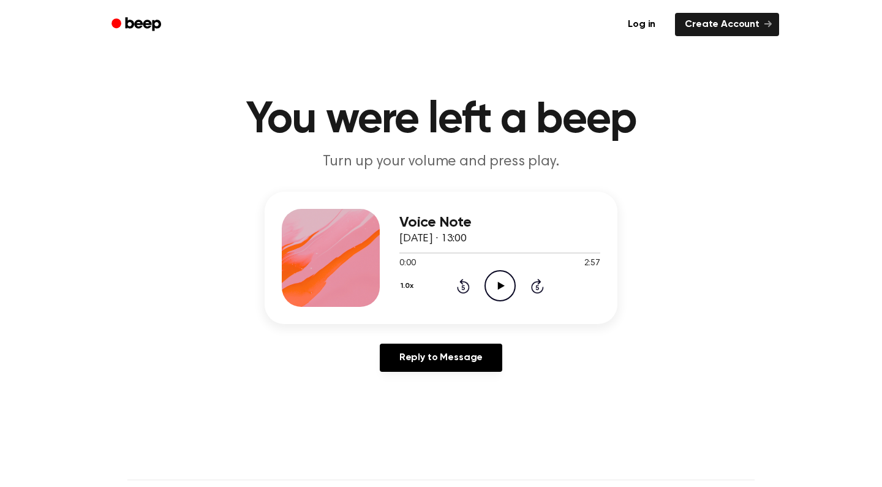 This screenshot has height=487, width=882. I want to click on a: Create Account, so click(727, 25).